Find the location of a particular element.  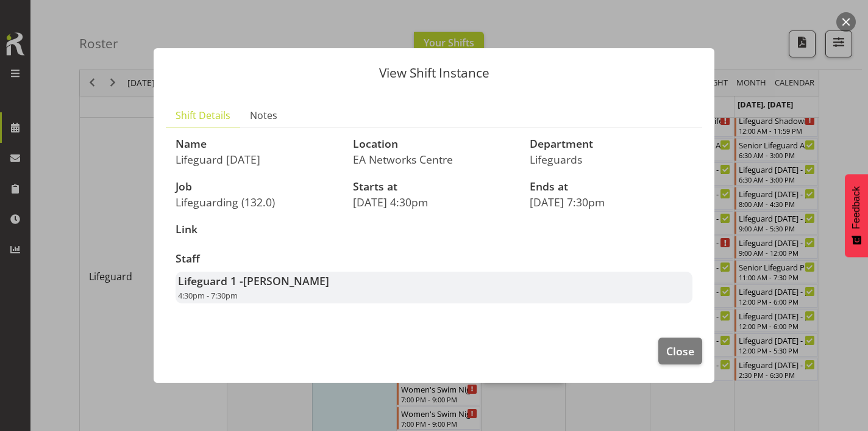

span: Feedback is located at coordinates (857, 208).